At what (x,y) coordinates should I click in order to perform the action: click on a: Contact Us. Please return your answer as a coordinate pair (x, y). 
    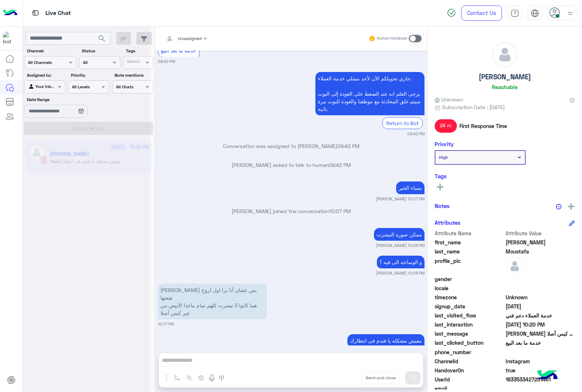
    Looking at the image, I should click on (482, 13).